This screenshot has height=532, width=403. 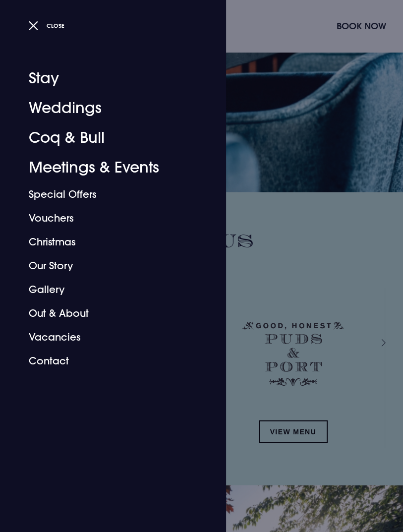 What do you see at coordinates (107, 337) in the screenshot?
I see `a: Vacancies` at bounding box center [107, 337].